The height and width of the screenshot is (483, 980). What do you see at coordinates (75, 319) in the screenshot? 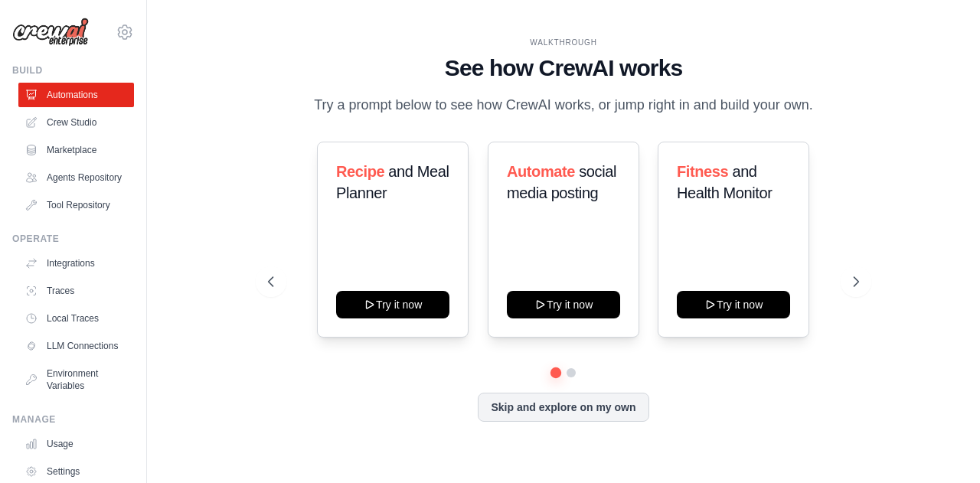
I see `a: Local Traces` at bounding box center [75, 319].